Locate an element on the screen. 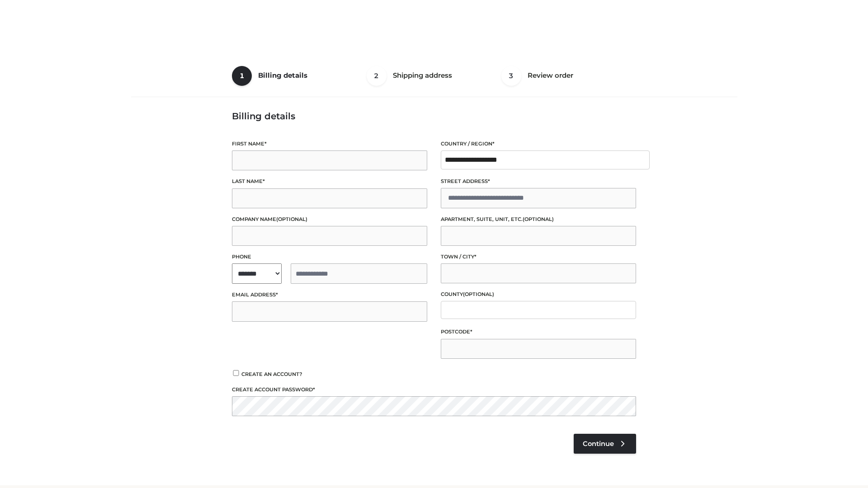 Image resolution: width=868 pixels, height=488 pixels. span: Continue is located at coordinates (598, 444).